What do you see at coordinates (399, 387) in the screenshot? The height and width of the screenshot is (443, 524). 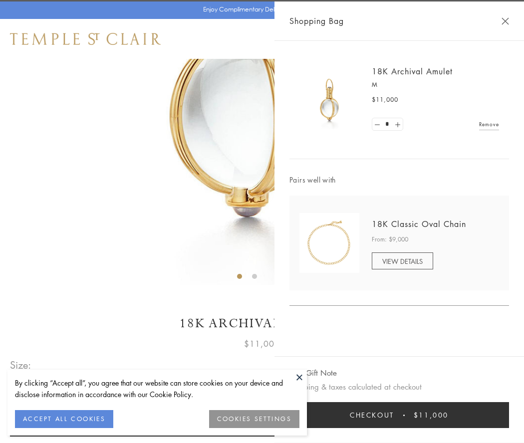 I see `p: Shipping & taxes calculated at checkout` at bounding box center [399, 387].